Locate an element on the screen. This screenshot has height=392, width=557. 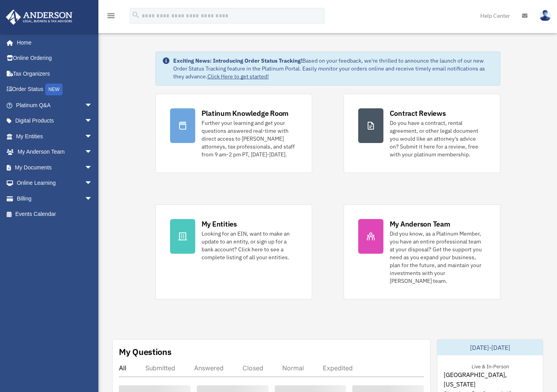
a: My Entitiesarrow_drop_down is located at coordinates (55, 136).